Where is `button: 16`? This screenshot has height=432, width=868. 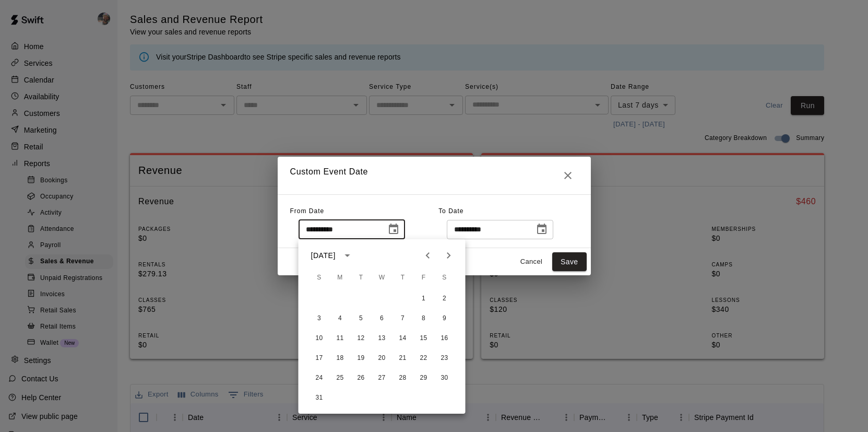 button: 16 is located at coordinates (444, 338).